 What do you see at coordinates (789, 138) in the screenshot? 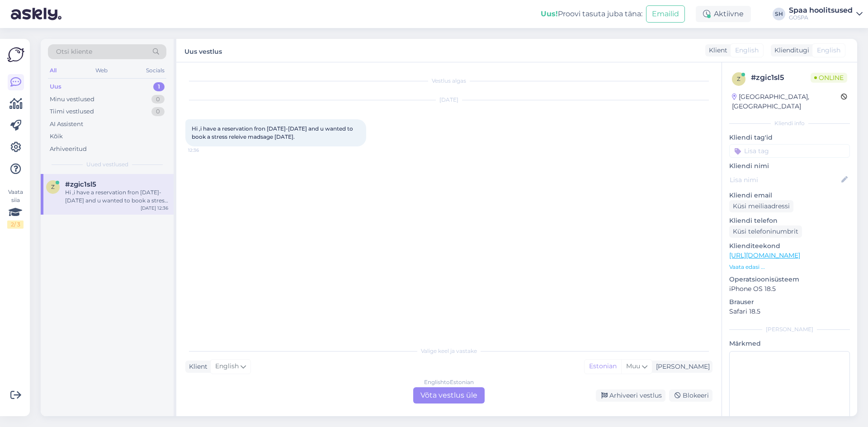
I see `p: Kliendi tag'id` at bounding box center [789, 138].